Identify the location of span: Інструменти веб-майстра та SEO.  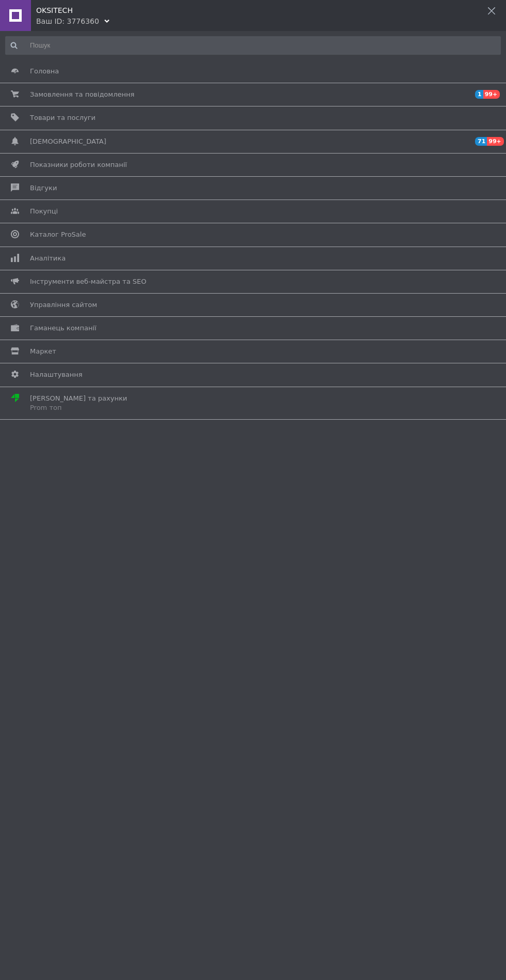
(88, 281).